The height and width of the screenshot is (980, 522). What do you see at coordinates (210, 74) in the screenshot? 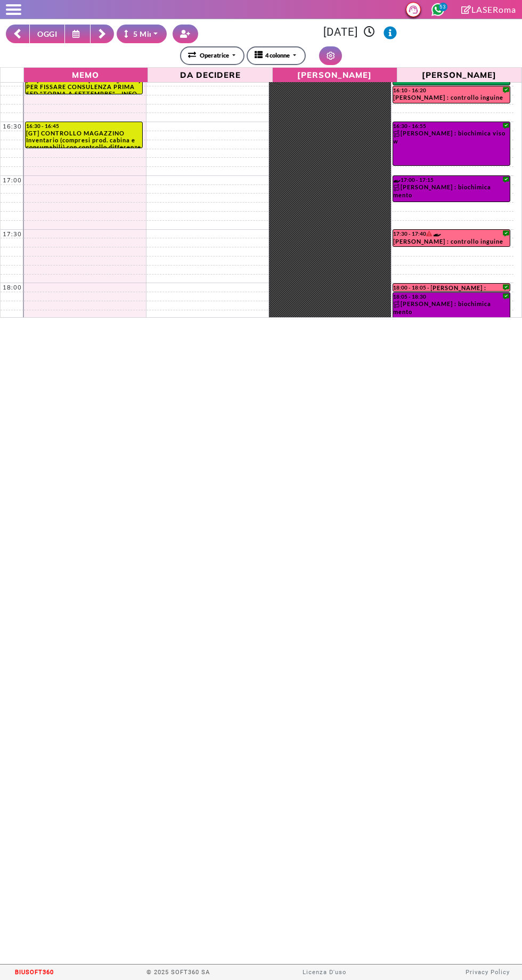
I see `span: Da Decidere` at bounding box center [210, 74].